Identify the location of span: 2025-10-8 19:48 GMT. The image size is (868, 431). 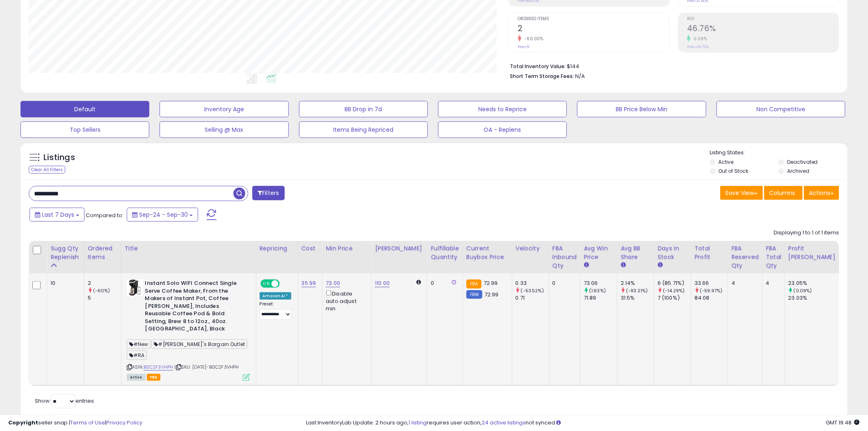
(843, 422).